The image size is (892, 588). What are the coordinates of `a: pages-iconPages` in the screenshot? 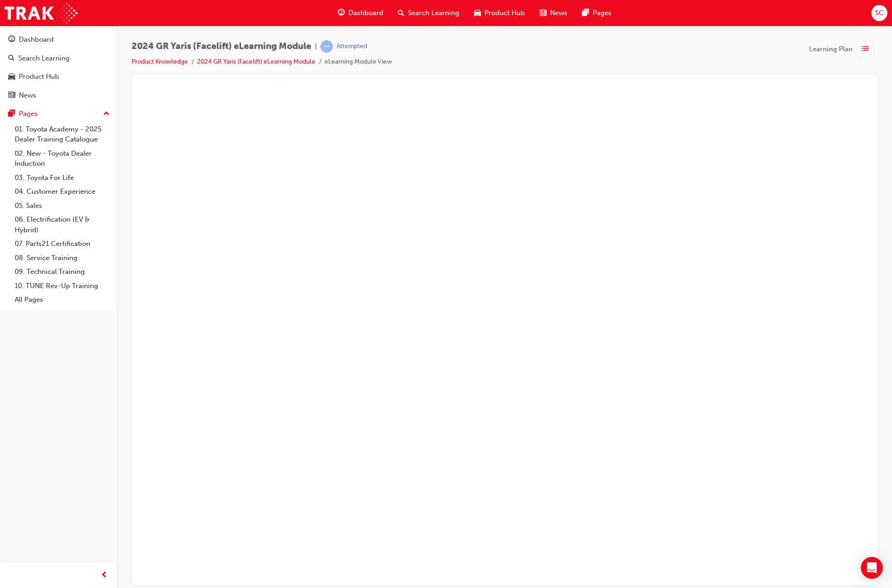 It's located at (597, 13).